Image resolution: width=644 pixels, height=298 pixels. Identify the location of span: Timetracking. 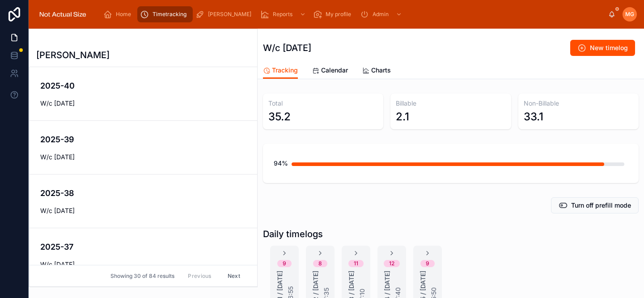
(169, 15).